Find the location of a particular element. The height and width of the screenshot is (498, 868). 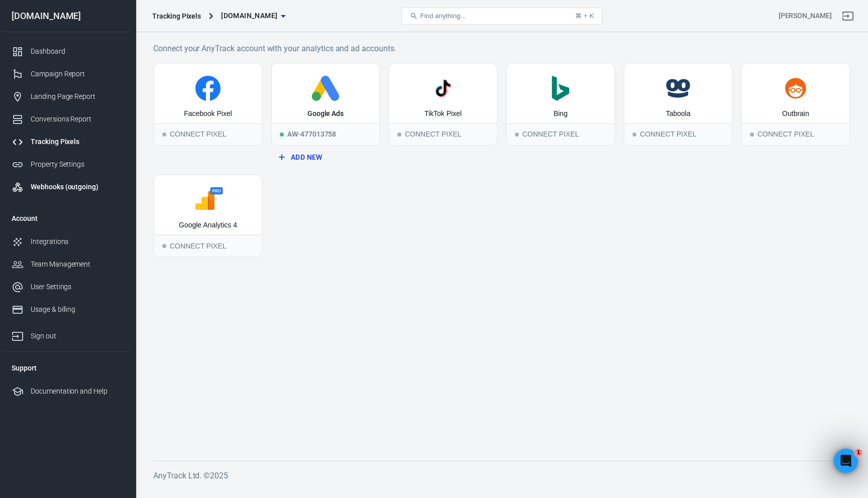

a: Tracking Pixels is located at coordinates (68, 142).